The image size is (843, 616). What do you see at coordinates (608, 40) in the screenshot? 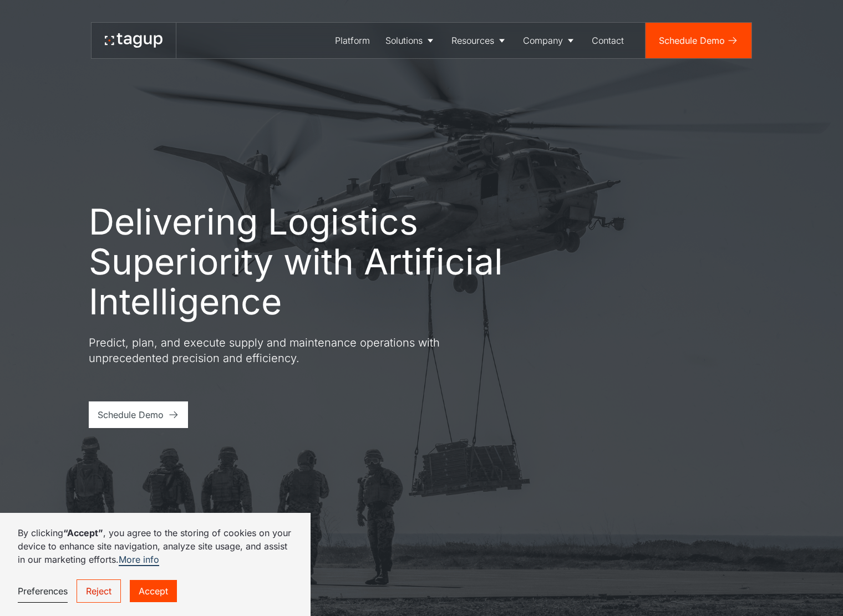
I see `div: Contact` at bounding box center [608, 40].